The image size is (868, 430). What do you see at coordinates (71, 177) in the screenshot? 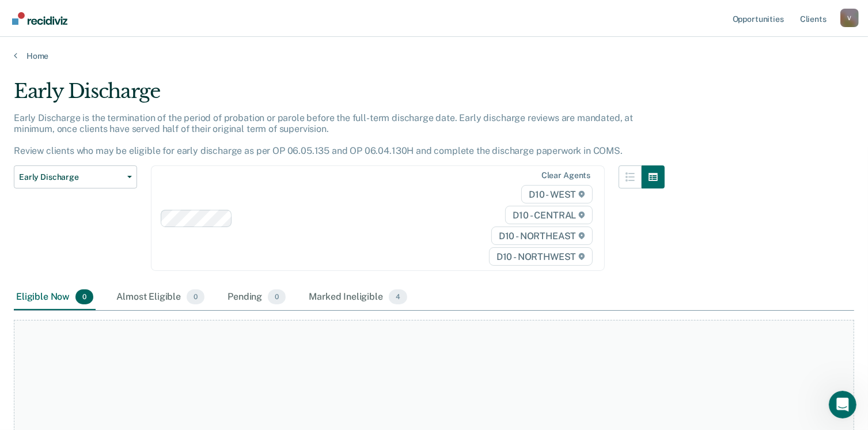
I see `span: Early Discharge` at bounding box center [71, 177].